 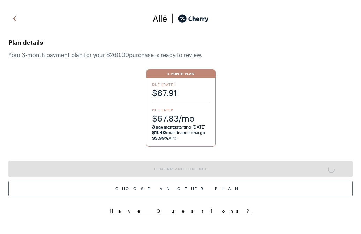 What do you see at coordinates (181, 93) in the screenshot?
I see `span: $67.91` at bounding box center [181, 93].